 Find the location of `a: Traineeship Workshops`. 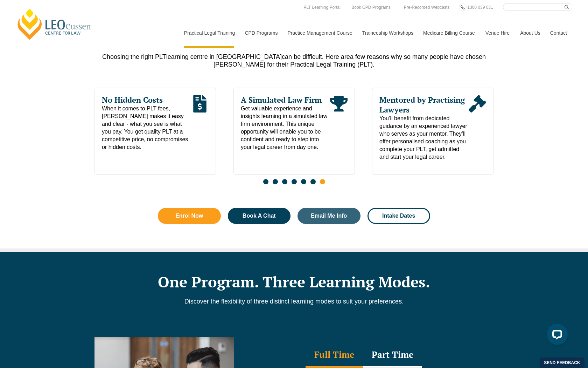

a: Traineeship Workshops is located at coordinates (388, 33).